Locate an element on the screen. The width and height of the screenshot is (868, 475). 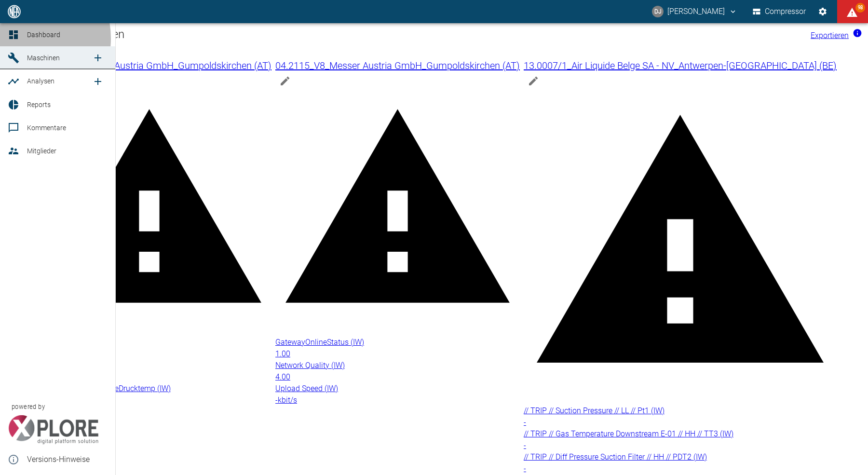
span: Mitglieder is located at coordinates (42, 151).